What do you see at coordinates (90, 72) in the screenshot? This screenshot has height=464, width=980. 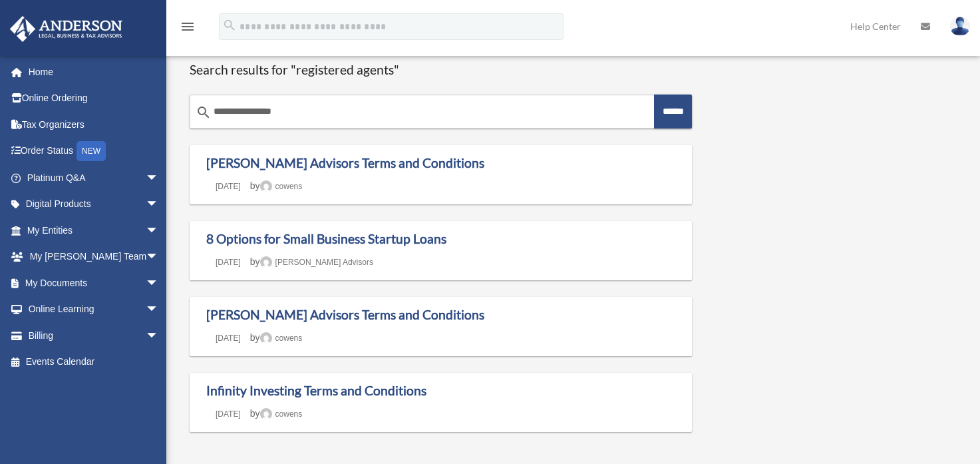 I see `a: Home` at bounding box center [90, 72].